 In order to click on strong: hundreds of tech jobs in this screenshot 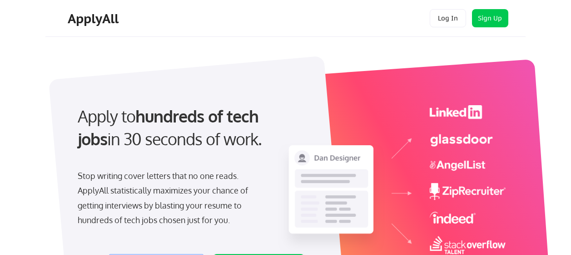, I will do `click(170, 127)`.